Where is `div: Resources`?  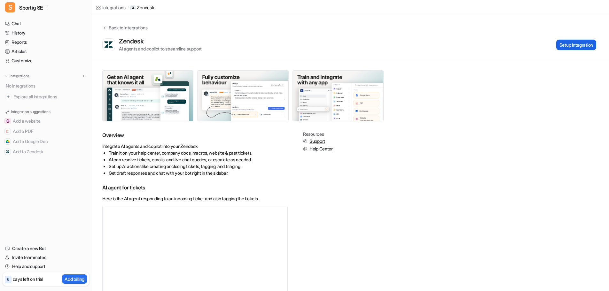
div: Resources is located at coordinates (318, 134).